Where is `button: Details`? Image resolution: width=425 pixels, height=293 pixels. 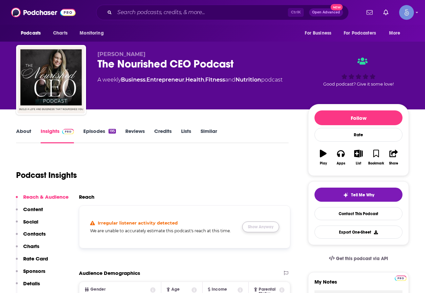
button: Details is located at coordinates (28, 286).